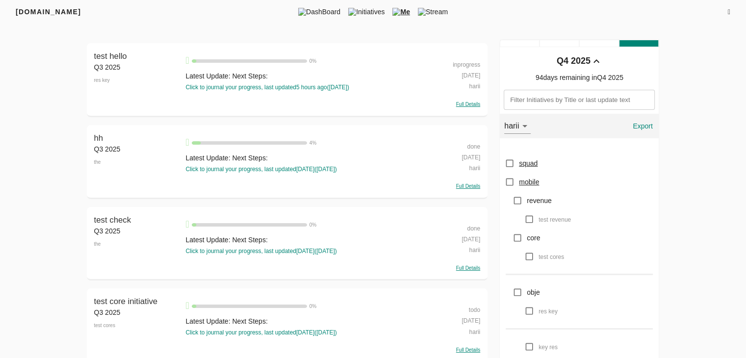 The height and width of the screenshot is (358, 746). Describe the element at coordinates (573, 61) in the screenshot. I see `div: Q4 2025` at that location.